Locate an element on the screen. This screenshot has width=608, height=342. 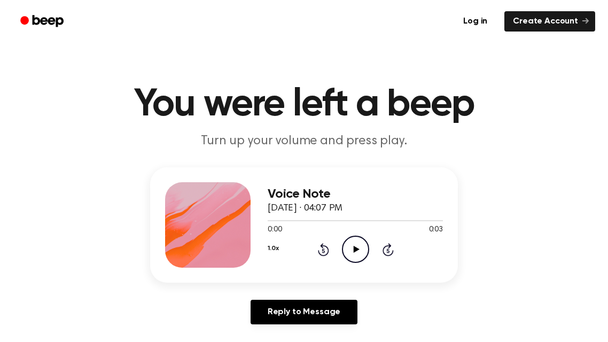
a: Reply to Message is located at coordinates (304, 312).